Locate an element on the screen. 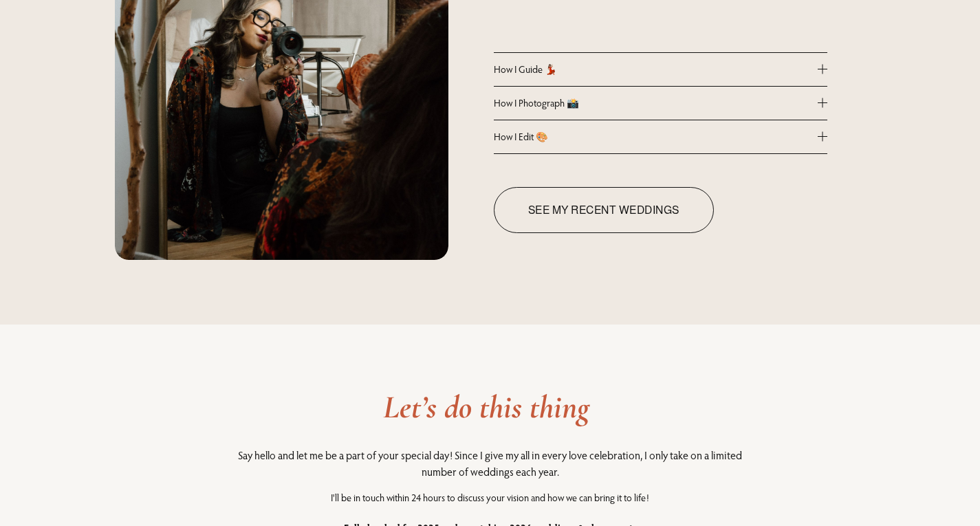 The width and height of the screenshot is (980, 526). button: How I Guide 💃🏽 is located at coordinates (660, 70).